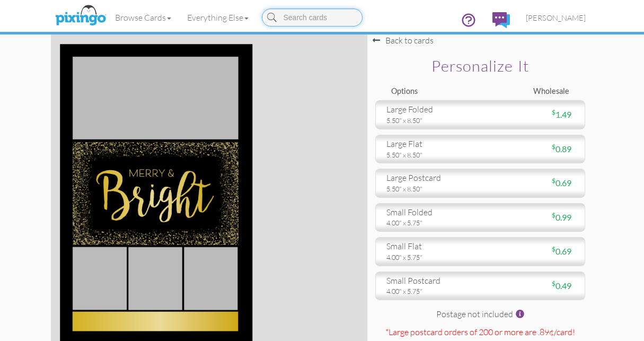  What do you see at coordinates (429, 246) in the screenshot?
I see `div: small flat` at bounding box center [429, 246].